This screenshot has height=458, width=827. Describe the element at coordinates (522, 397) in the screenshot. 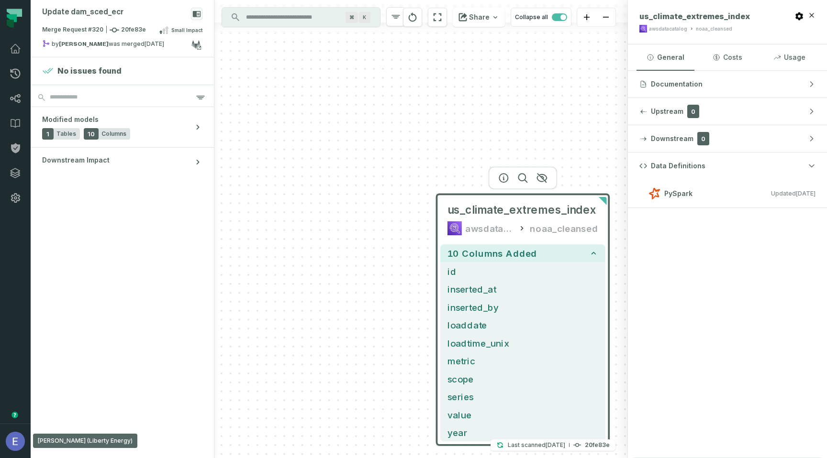

I see `span: series` at that location.